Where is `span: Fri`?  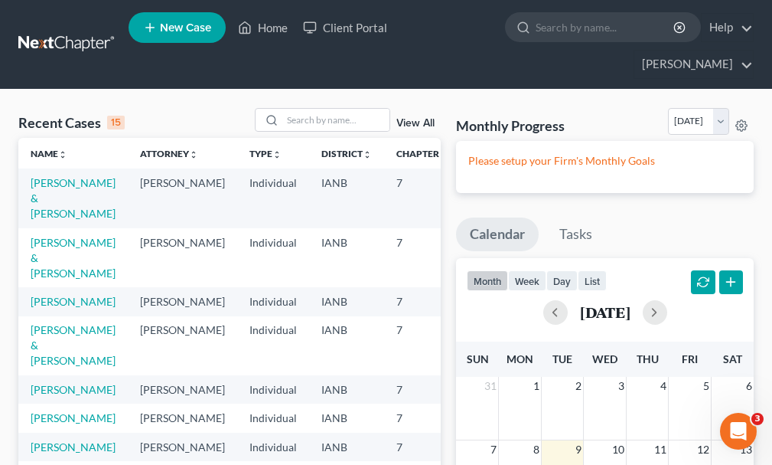 span: Fri is located at coordinates (690, 358).